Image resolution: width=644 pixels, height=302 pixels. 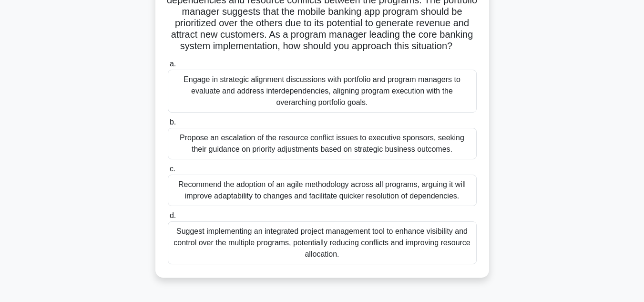 I want to click on div: Suggest implementing an integrated project management tool to enhance visibility and control over..., so click(x=322, y=243).